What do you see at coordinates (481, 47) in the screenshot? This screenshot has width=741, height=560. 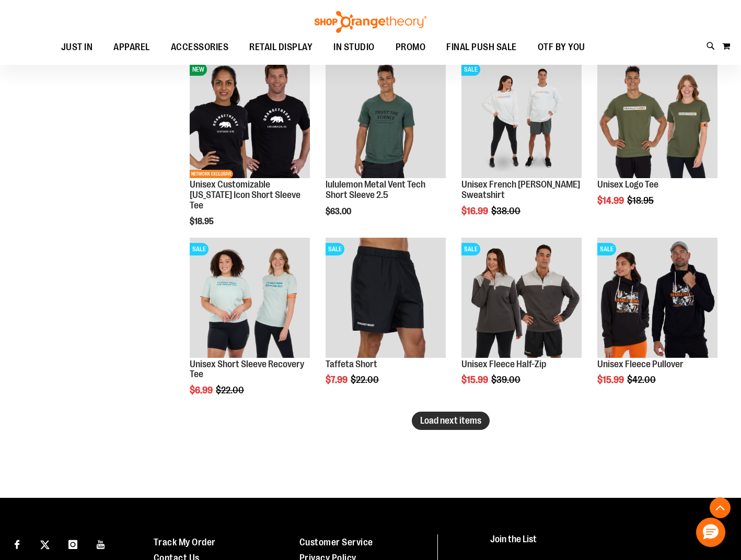 I see `span: FINAL PUSH SALE` at bounding box center [481, 47].